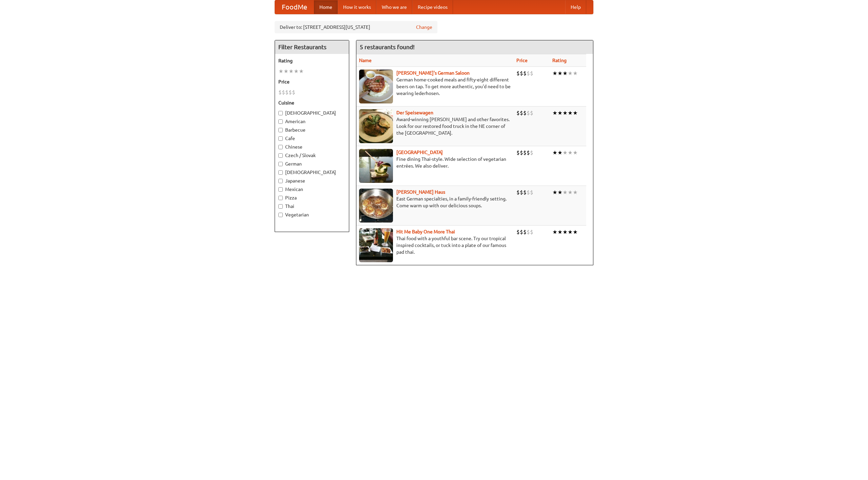 The width and height of the screenshot is (868, 480). What do you see at coordinates (395, 7) in the screenshot?
I see `a: Who we are` at bounding box center [395, 7].